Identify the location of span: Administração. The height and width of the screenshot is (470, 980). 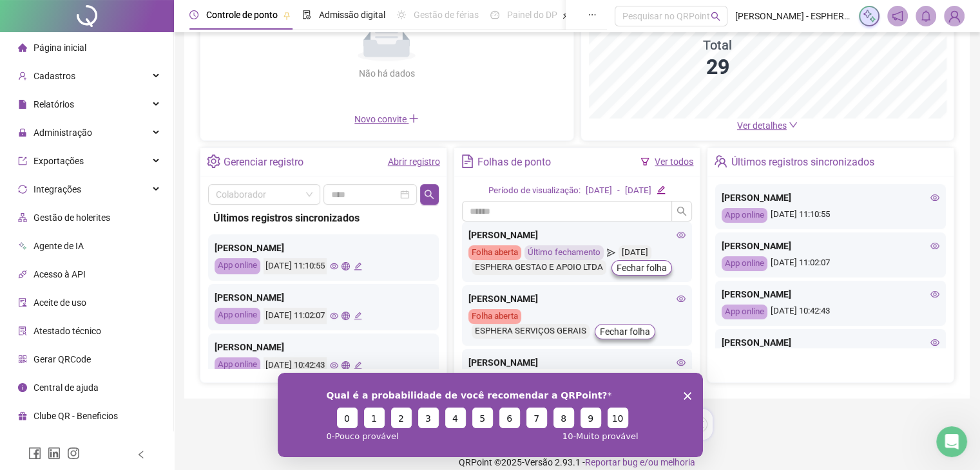
(63, 133).